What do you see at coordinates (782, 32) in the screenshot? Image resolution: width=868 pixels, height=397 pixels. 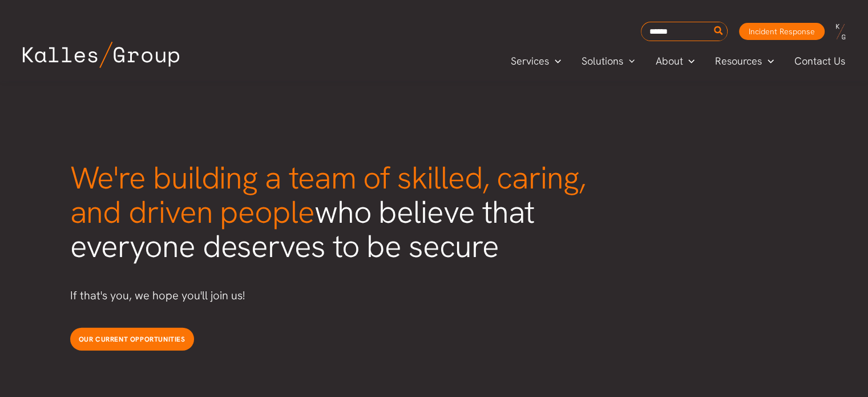 I see `a: Incident Response` at bounding box center [782, 32].